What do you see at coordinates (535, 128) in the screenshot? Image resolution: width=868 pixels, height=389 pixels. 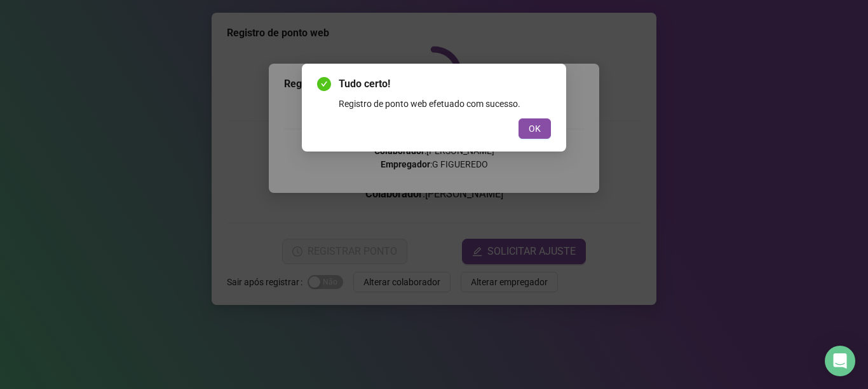 I see `button: OK` at bounding box center [535, 128].